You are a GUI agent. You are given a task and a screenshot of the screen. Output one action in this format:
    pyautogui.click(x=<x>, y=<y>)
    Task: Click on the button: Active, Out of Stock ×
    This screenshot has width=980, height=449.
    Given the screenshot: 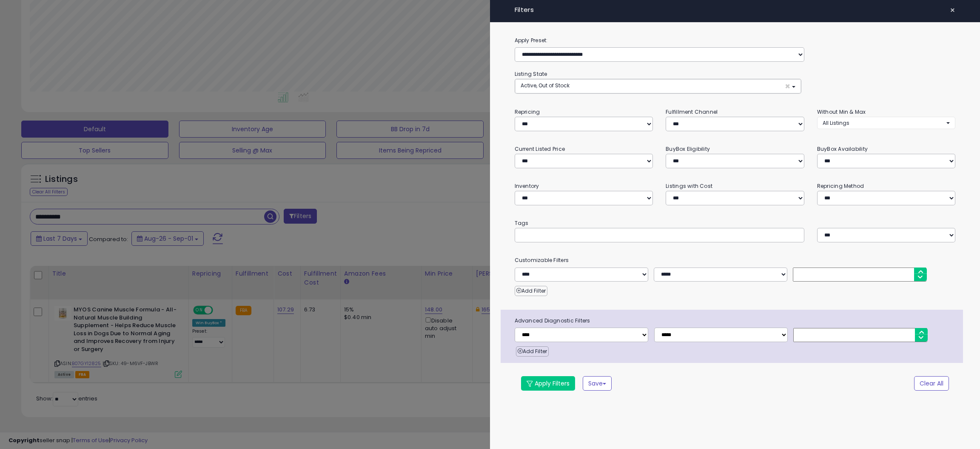 What is the action you would take?
    pyautogui.click(x=658, y=86)
    